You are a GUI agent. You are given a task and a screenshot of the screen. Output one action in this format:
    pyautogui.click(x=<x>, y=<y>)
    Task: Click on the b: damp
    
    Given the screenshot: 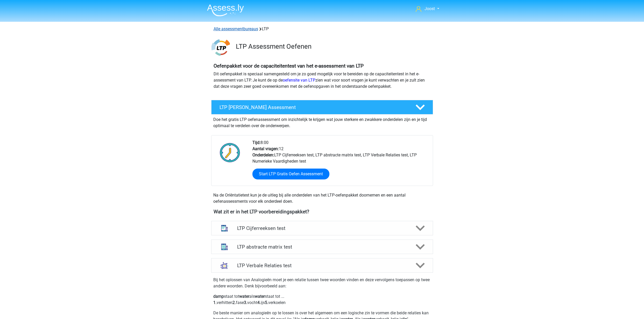 What is the action you would take?
    pyautogui.click(x=219, y=296)
    